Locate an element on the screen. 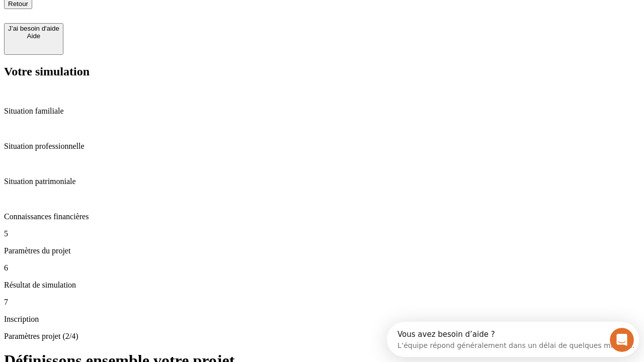 The image size is (644, 362). p: Situation professionnelle is located at coordinates (322, 146).